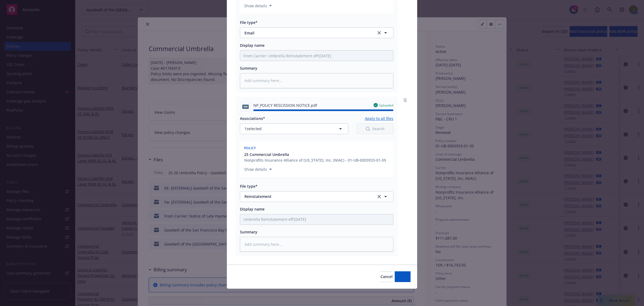  What do you see at coordinates (252, 209) in the screenshot?
I see `span: Display name` at bounding box center [252, 209].